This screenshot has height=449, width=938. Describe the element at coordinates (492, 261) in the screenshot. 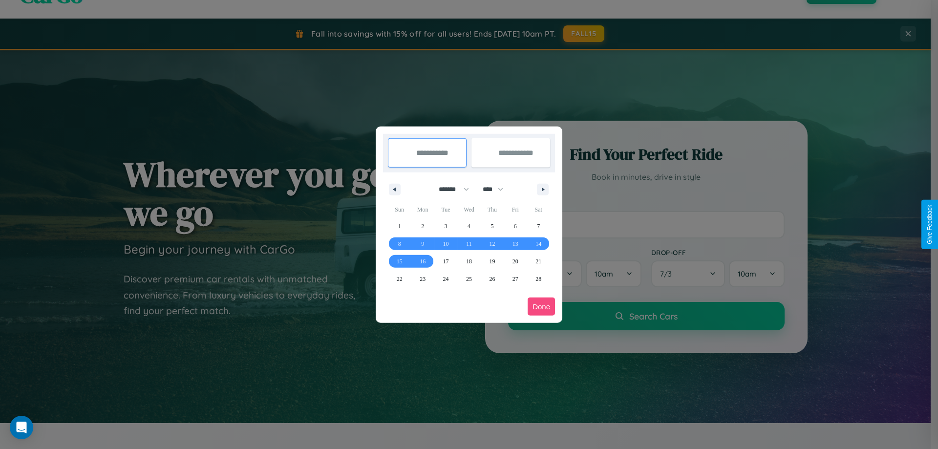

I see `button: 19` at that location.